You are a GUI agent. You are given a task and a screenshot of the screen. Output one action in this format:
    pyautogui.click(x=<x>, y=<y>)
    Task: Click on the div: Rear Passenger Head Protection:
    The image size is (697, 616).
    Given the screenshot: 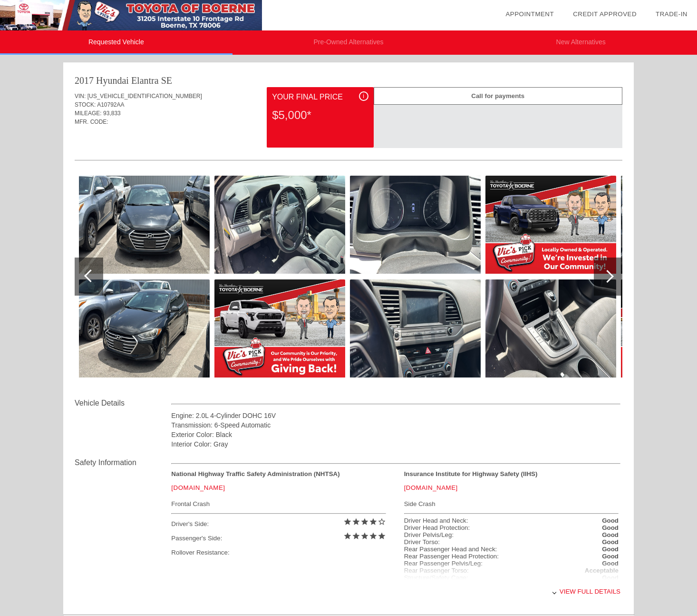 What is the action you would take?
    pyautogui.click(x=452, y=556)
    